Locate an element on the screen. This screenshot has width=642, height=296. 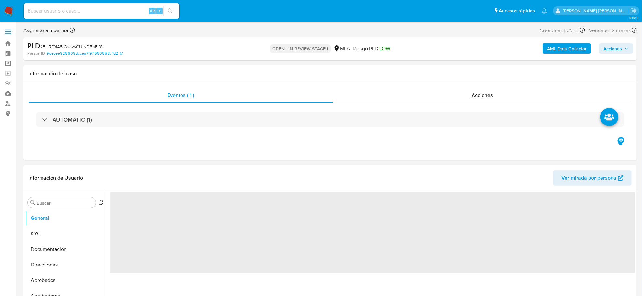
button: Volver al orden por defecto is located at coordinates (101, 204).